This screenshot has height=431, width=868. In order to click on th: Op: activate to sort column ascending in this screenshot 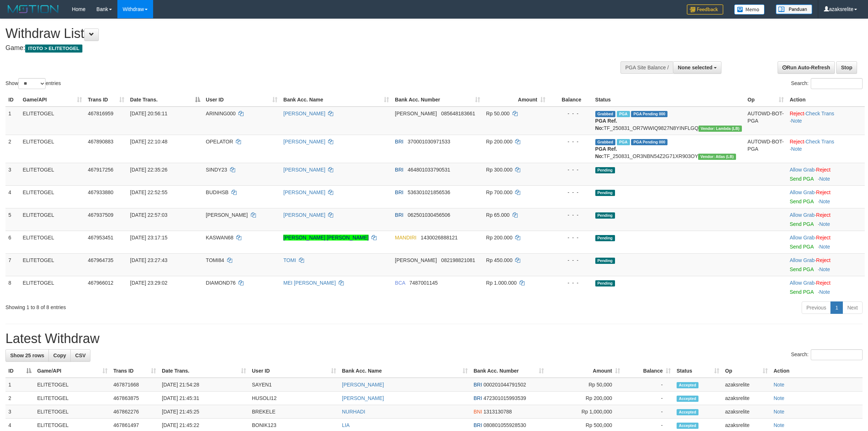, I will do `click(746, 371)`.